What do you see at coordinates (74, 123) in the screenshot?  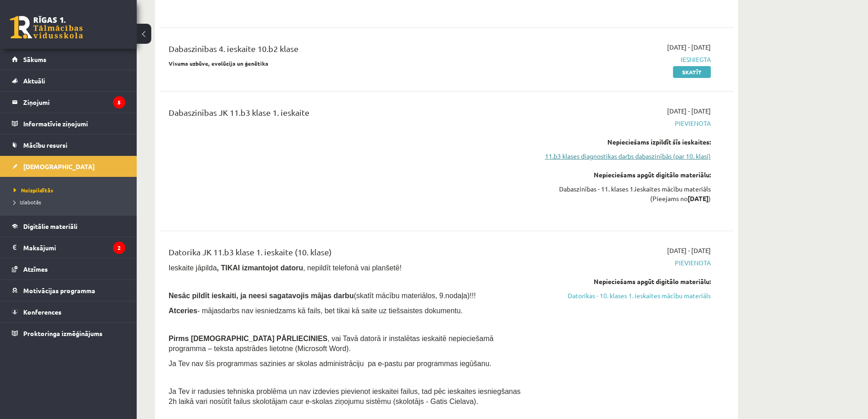 I see `legend: Informatīvie ziņojumi` at bounding box center [74, 123].